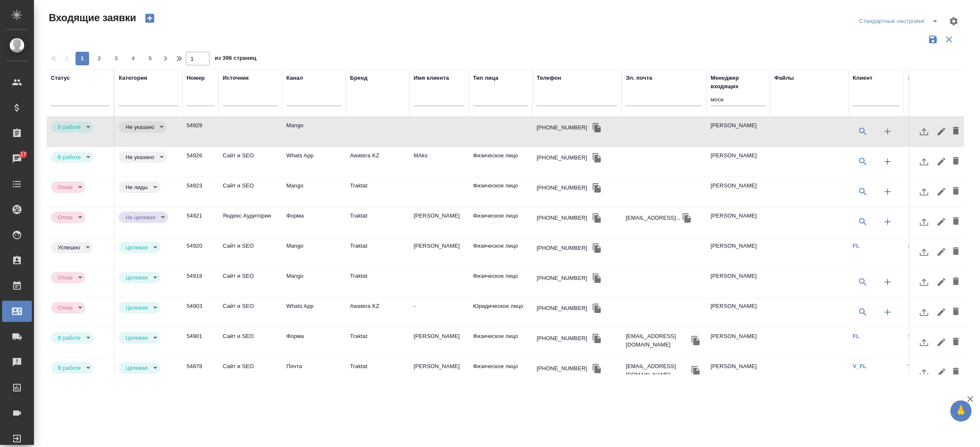  What do you see at coordinates (314, 313) in the screenshot?
I see `td: Whats App` at bounding box center [314, 313].